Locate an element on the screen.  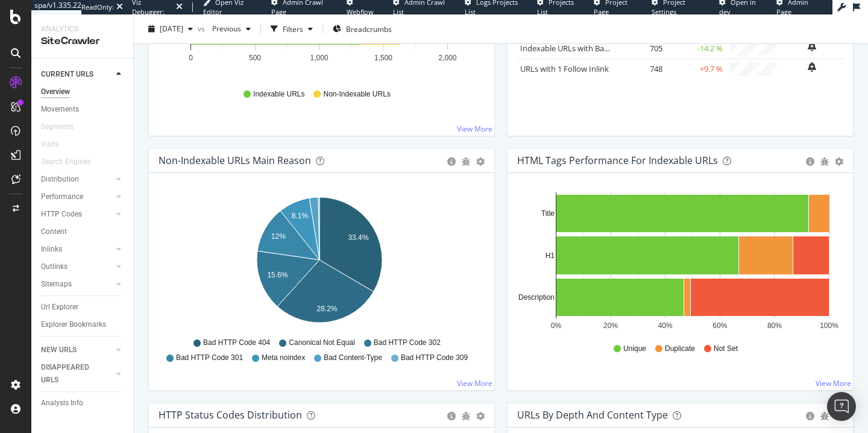
a: Distribution is located at coordinates (77, 179).